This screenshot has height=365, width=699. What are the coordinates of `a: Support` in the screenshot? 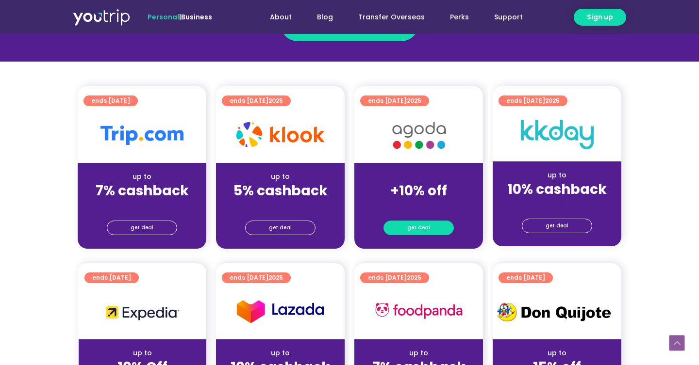 It's located at (508, 17).